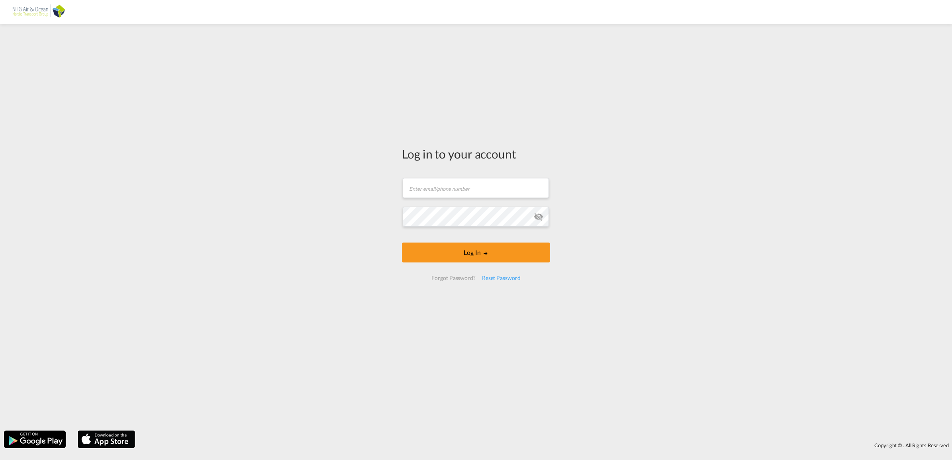  I want to click on img: google.png, so click(35, 439).